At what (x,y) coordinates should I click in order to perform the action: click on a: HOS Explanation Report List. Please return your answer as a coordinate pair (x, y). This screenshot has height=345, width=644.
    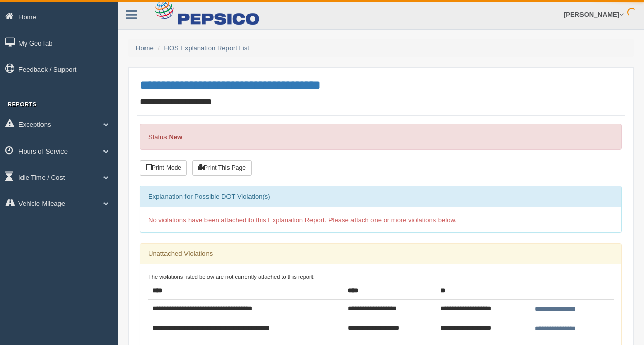
    Looking at the image, I should click on (207, 48).